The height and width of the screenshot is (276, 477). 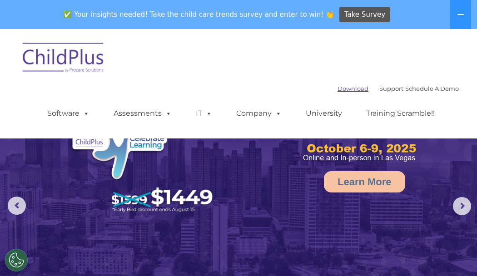 I want to click on a: Learn More, so click(x=365, y=182).